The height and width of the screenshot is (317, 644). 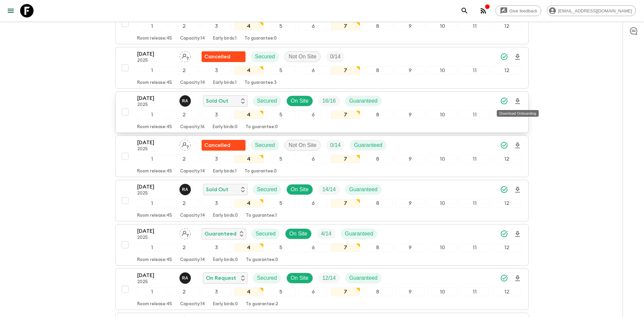 What do you see at coordinates (265, 145) in the screenshot?
I see `p: Secured` at bounding box center [265, 145].